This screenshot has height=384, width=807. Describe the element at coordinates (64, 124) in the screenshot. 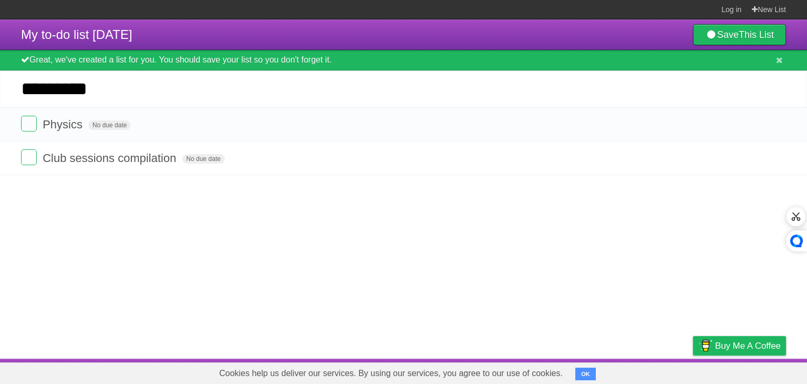

I see `span: Physics` at that location.